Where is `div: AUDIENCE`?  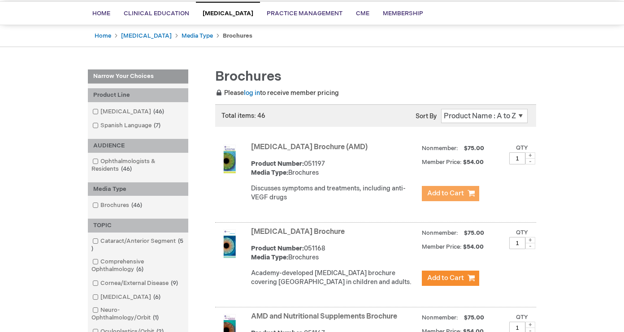
div: AUDIENCE is located at coordinates (138, 146).